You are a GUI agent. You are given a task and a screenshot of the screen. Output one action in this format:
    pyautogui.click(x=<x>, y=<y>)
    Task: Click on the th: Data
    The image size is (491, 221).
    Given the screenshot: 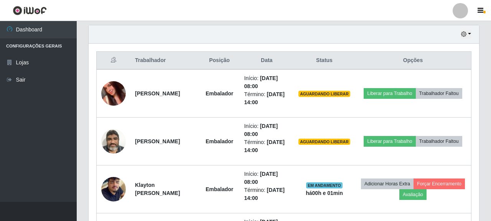 What is the action you would take?
    pyautogui.click(x=266, y=61)
    